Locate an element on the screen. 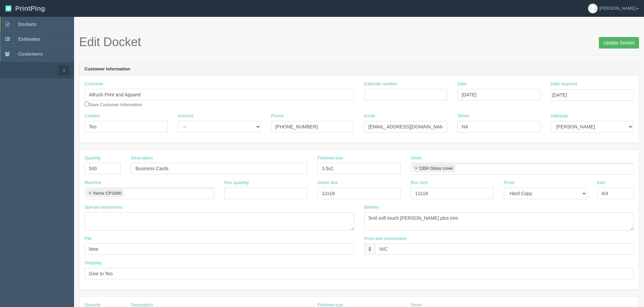  label: Email is located at coordinates (369, 116).